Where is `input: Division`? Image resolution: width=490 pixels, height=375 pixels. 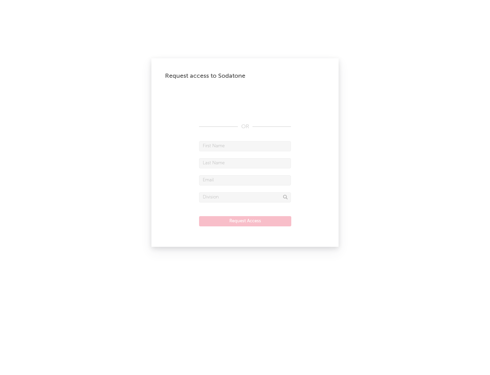 input: Division is located at coordinates (245, 197).